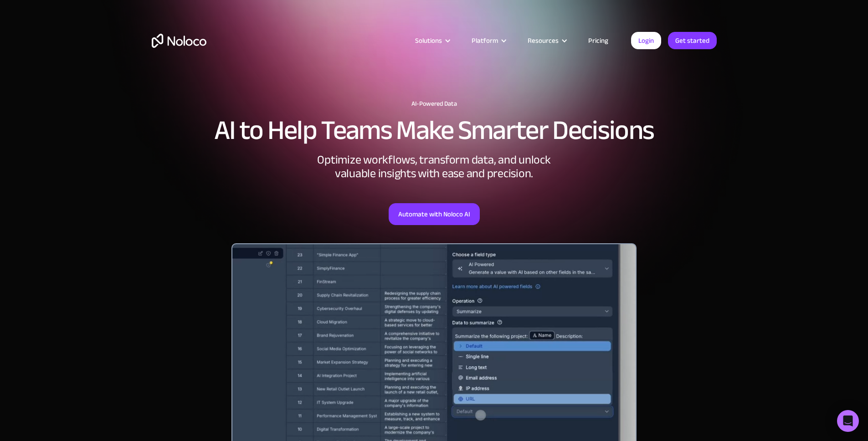 The height and width of the screenshot is (441, 868). Describe the element at coordinates (434, 167) in the screenshot. I see `div: Optimize workflows, transform data, and unlock valuable insights with ease and precision.` at that location.